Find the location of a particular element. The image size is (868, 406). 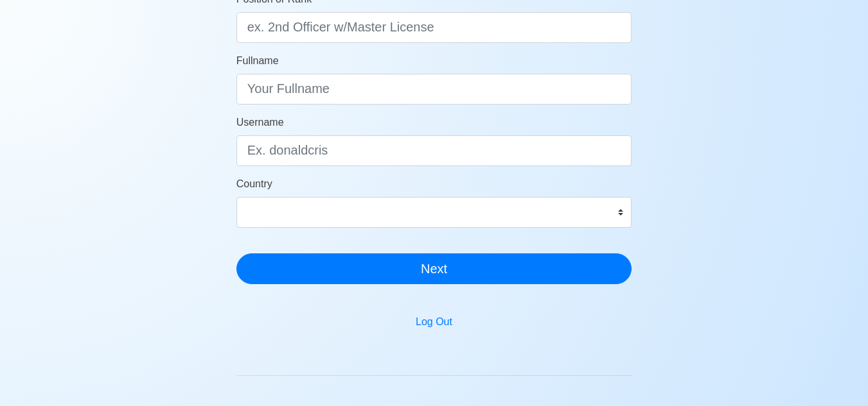

button: Log Out is located at coordinates (434, 322).